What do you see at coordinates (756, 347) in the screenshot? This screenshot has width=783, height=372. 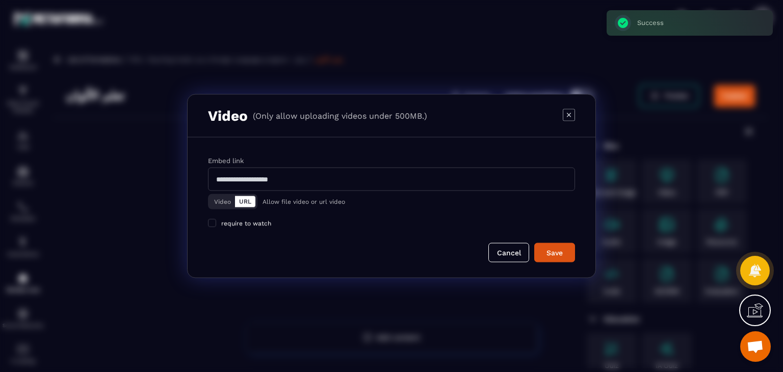 I see `div: Open chat` at bounding box center [756, 347].